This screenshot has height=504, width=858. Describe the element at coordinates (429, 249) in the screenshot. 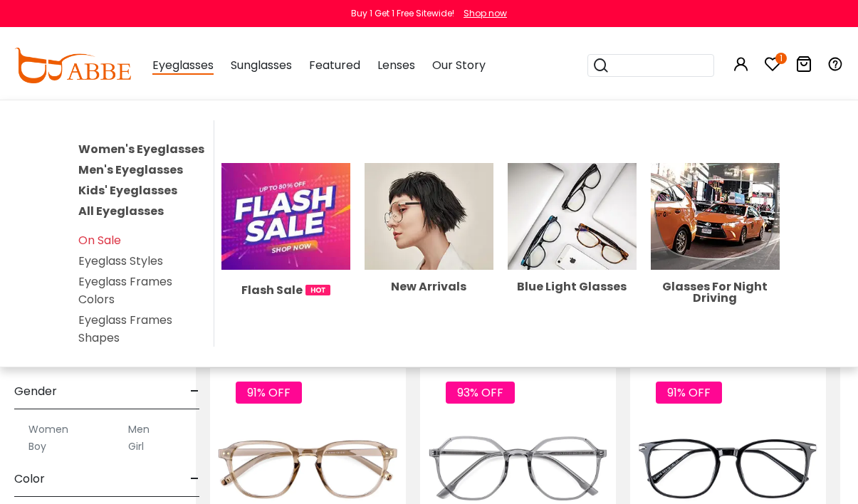

I see `a: New Arrivals` at that location.